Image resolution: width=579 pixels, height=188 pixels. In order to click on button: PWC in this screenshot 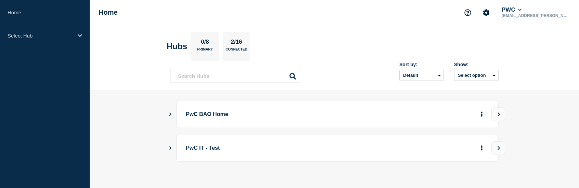, I will do `click(511, 10)`.